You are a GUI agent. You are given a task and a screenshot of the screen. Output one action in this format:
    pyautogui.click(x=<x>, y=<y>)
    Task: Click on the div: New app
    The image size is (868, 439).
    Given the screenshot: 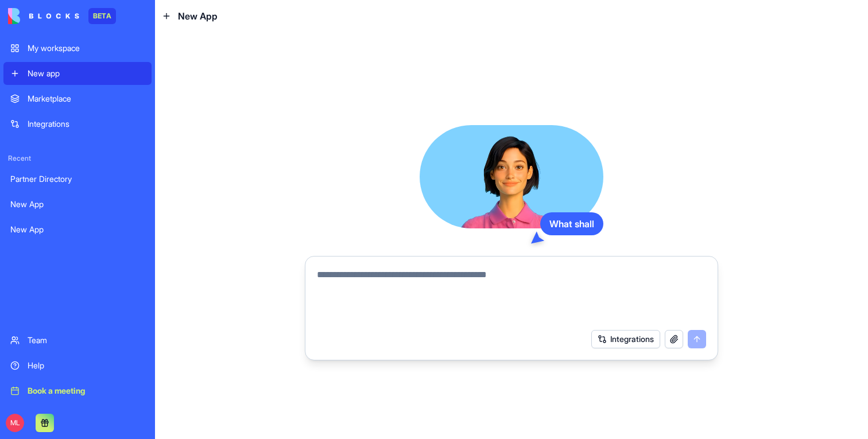 What is the action you would take?
    pyautogui.click(x=86, y=73)
    